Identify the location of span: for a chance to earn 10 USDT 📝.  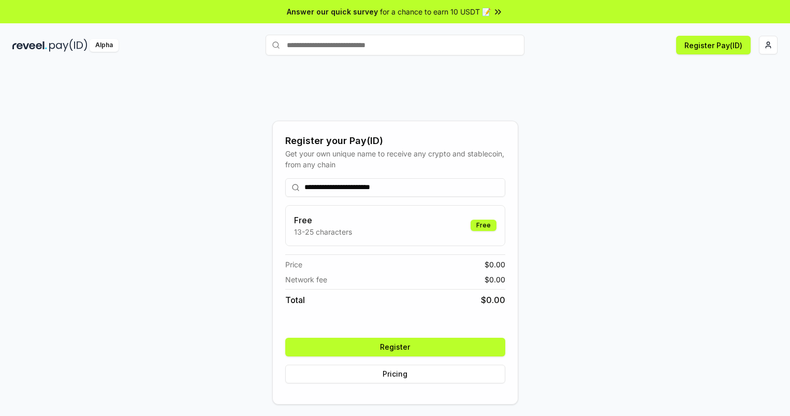
(435, 11).